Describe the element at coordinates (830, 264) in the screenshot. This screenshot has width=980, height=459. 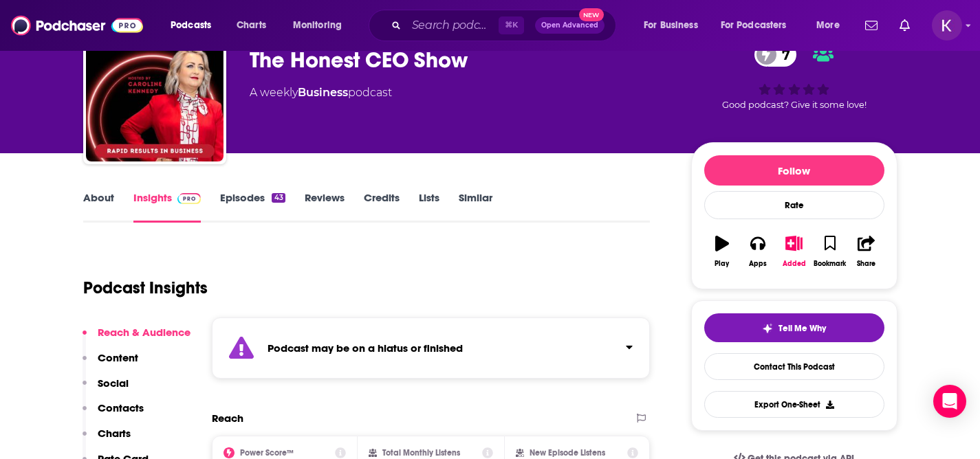
I see `div: Bookmark` at that location.